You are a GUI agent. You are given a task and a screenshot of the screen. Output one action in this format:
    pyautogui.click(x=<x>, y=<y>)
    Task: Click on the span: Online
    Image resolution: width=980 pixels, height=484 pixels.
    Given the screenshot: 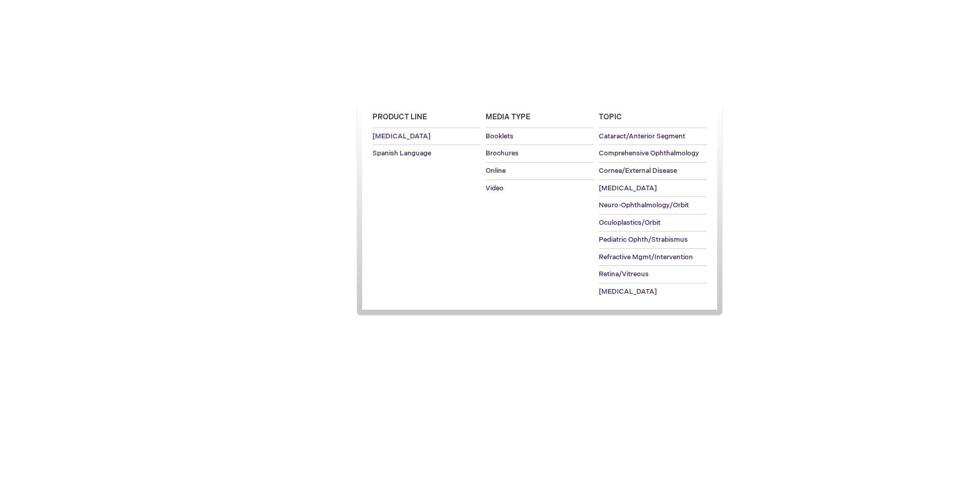 What is the action you would take?
    pyautogui.click(x=495, y=171)
    